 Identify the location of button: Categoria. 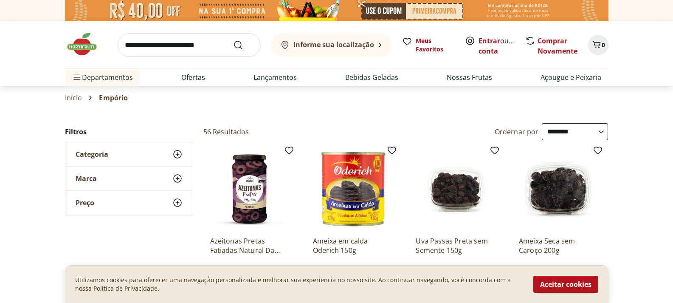
(129, 154).